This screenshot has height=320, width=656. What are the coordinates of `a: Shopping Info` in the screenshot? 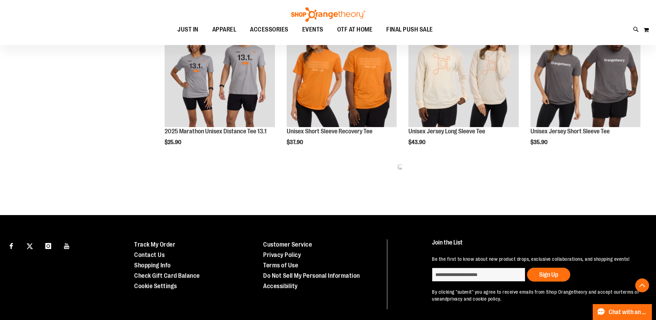 It's located at (153, 265).